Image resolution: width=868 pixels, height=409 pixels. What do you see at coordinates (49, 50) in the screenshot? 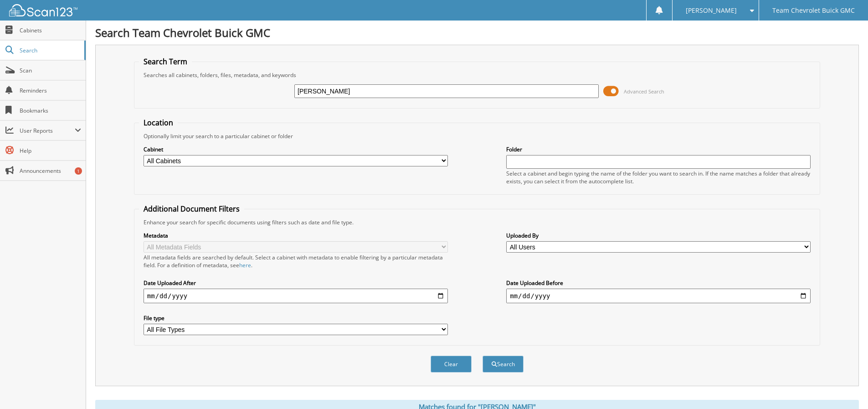
I see `span: Search` at bounding box center [49, 50].